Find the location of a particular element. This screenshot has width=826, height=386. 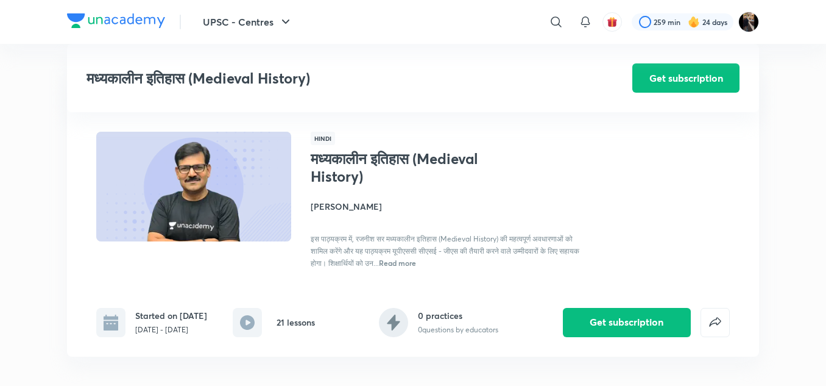

p: 0 questions by educators is located at coordinates (458, 330).